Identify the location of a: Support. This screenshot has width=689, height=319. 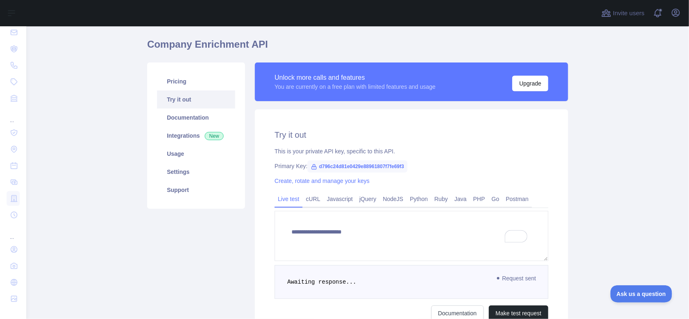
(196, 190).